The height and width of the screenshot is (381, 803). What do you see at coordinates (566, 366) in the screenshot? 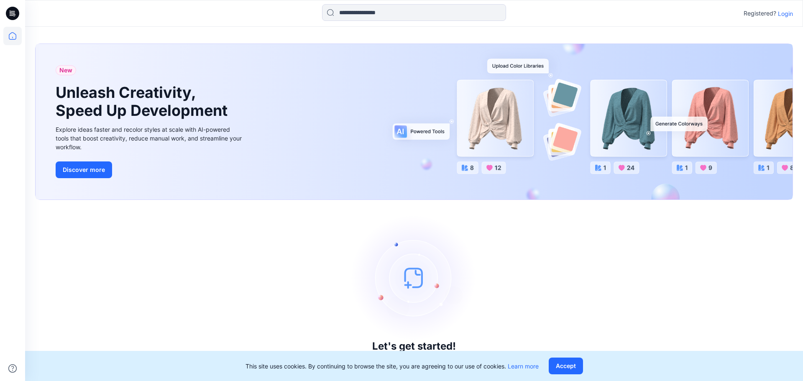
I see `button: Accept` at bounding box center [566, 366].